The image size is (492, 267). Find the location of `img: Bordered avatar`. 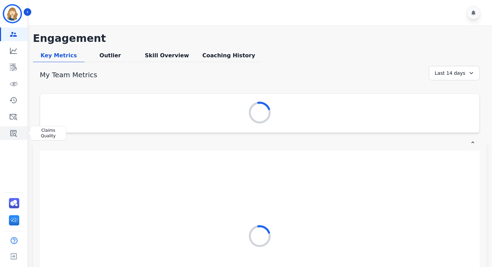

img: Bordered avatar is located at coordinates (12, 14).